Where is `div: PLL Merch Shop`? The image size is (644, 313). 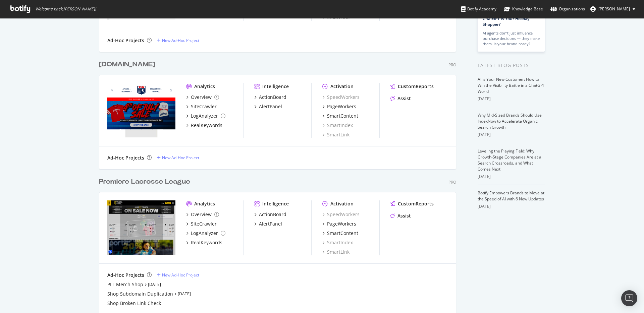 div: PLL Merch Shop is located at coordinates (125, 285).